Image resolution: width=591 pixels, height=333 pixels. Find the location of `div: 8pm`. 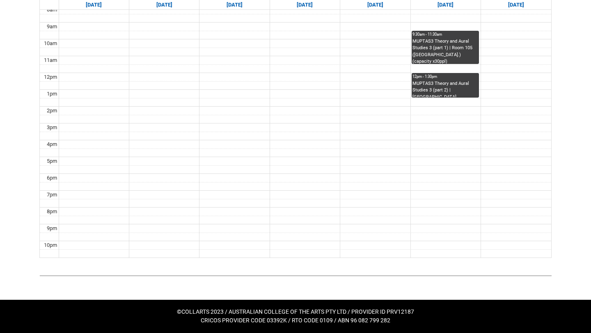

div: 8pm is located at coordinates (52, 212).